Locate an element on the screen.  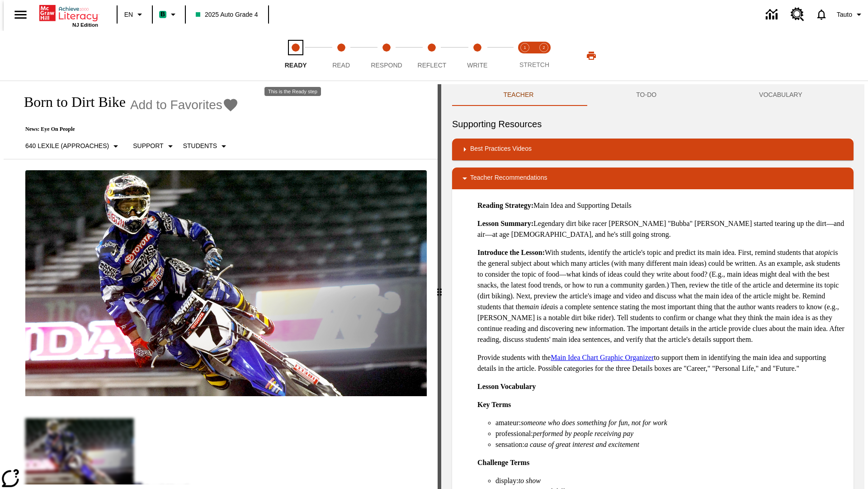
span: Respond is located at coordinates (386, 65).